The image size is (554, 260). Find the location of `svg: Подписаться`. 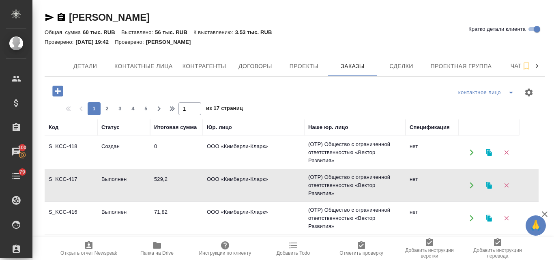

svg: Подписаться is located at coordinates (527, 66).